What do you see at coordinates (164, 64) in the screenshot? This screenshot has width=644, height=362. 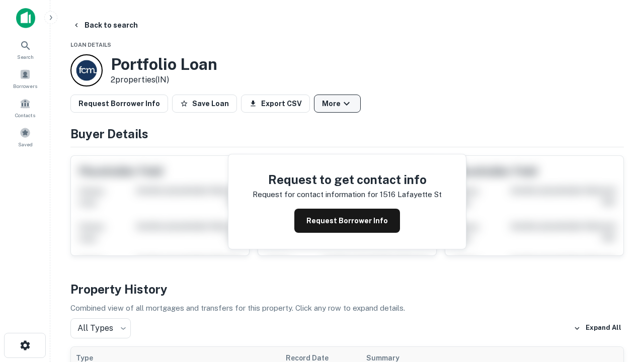 I see `h3: Portfolio Loan` at bounding box center [164, 64].